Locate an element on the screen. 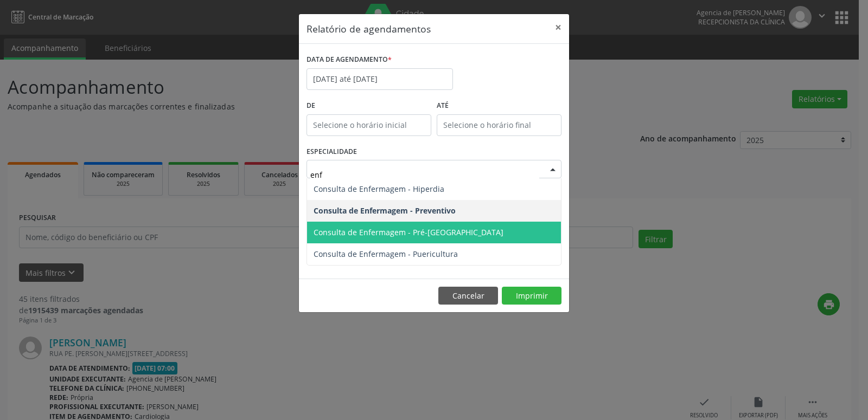 This screenshot has width=868, height=420. input: Selecione o horário inicial is located at coordinates (369, 125).